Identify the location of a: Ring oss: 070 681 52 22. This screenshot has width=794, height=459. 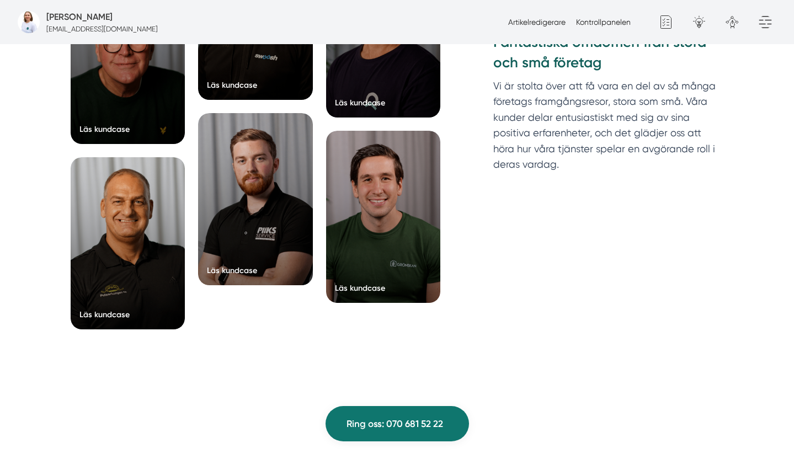
(397, 424).